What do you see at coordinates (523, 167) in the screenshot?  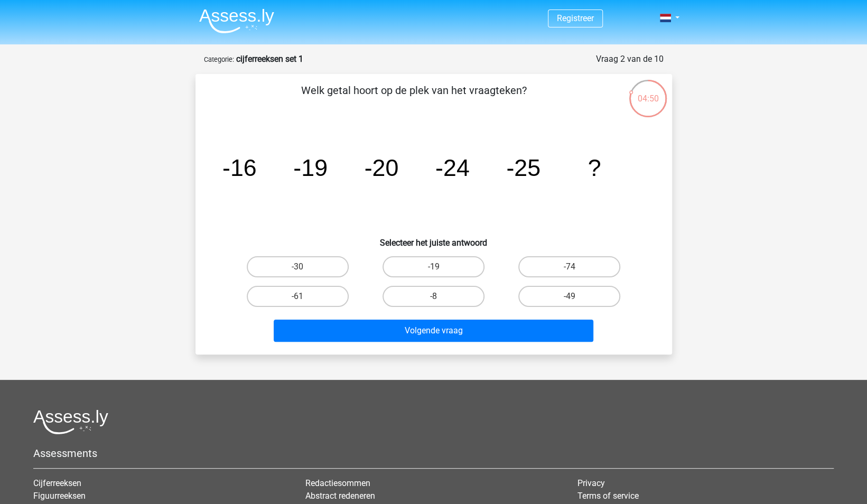 I see `tspan: -25` at bounding box center [523, 167].